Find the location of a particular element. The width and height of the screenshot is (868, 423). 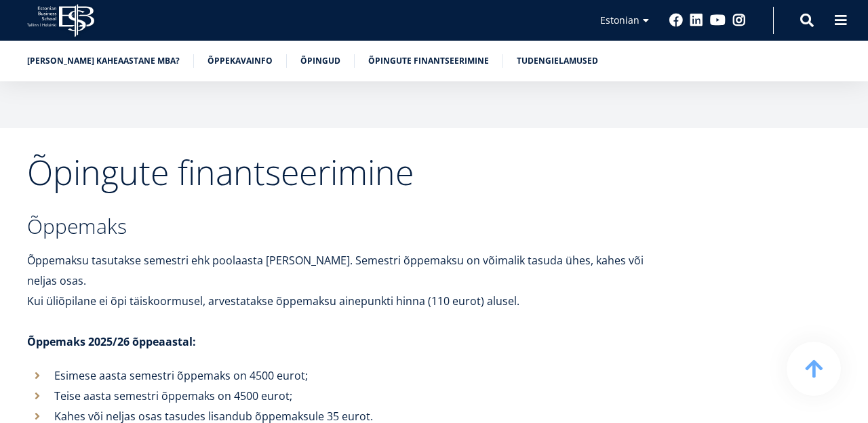

h3: Õppemaks is located at coordinates (349, 226).